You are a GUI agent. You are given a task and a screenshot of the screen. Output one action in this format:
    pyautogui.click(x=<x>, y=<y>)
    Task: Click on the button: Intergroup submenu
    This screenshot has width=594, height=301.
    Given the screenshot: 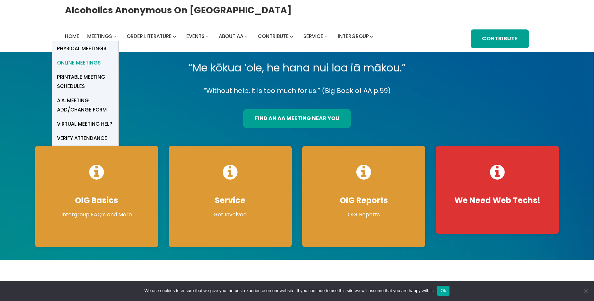 What is the action you would take?
    pyautogui.click(x=371, y=36)
    